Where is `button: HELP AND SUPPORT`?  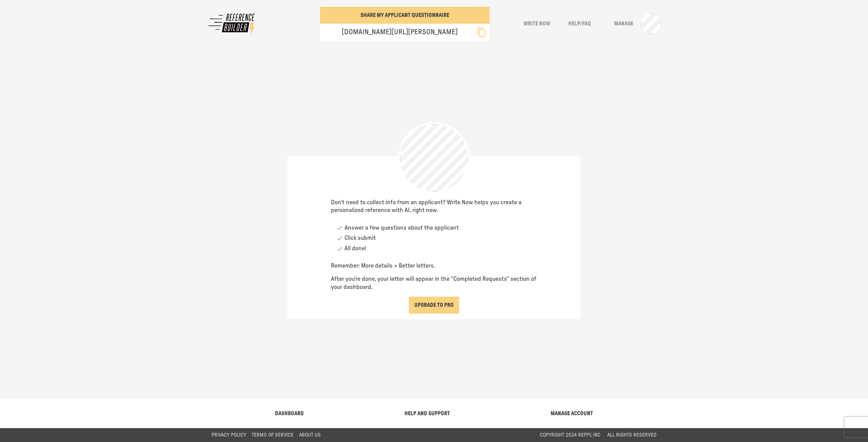
button: HELP AND SUPPORT is located at coordinates (427, 414).